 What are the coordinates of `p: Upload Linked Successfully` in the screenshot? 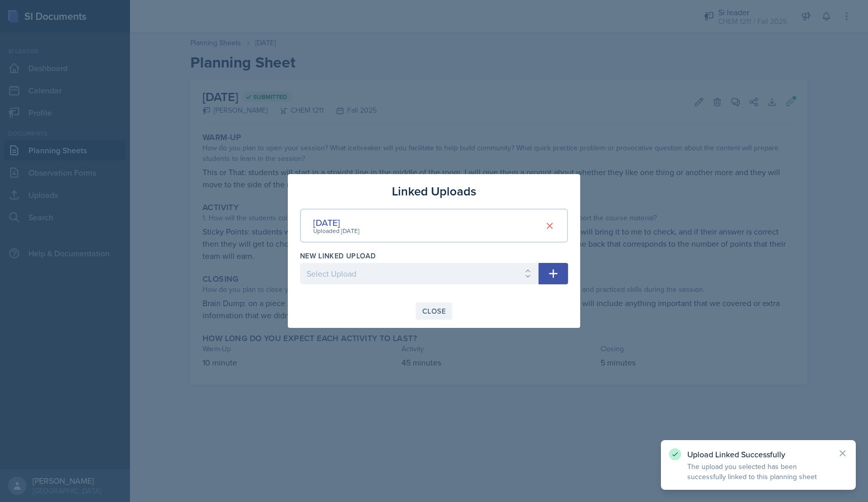 It's located at (759, 454).